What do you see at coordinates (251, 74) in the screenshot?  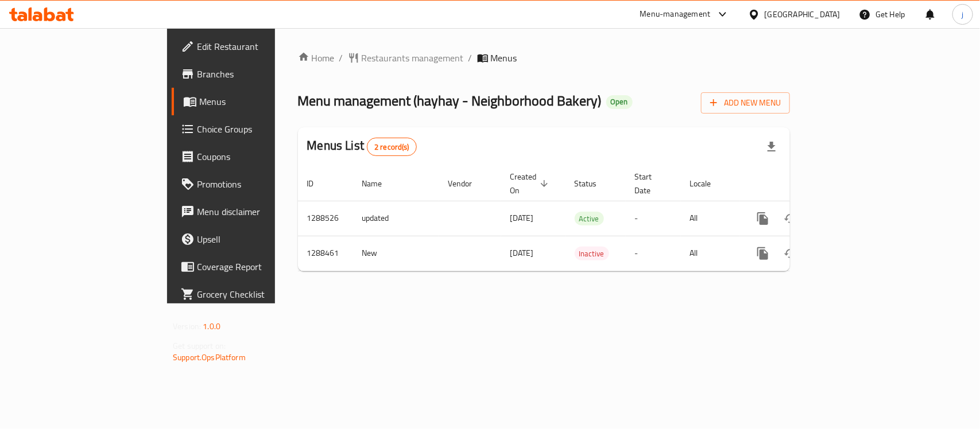 I see `a: Branches` at bounding box center [251, 74].